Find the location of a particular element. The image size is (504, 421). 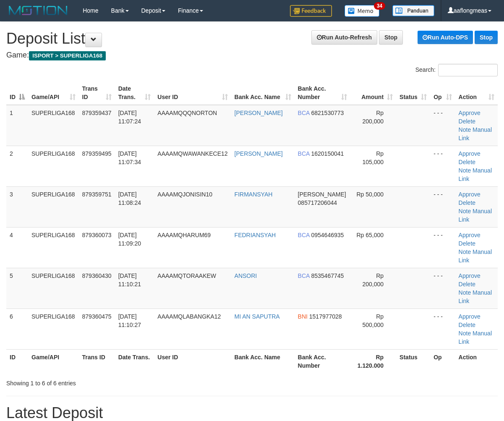

th: Game/API is located at coordinates (54, 361).